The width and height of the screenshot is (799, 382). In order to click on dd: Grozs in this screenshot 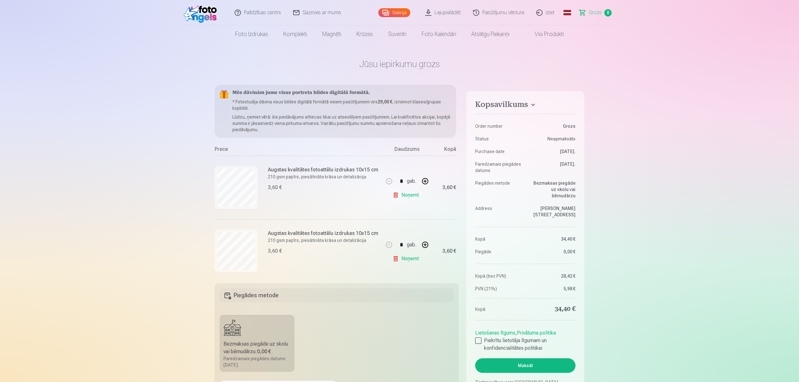, I will do `click(552, 126)`.